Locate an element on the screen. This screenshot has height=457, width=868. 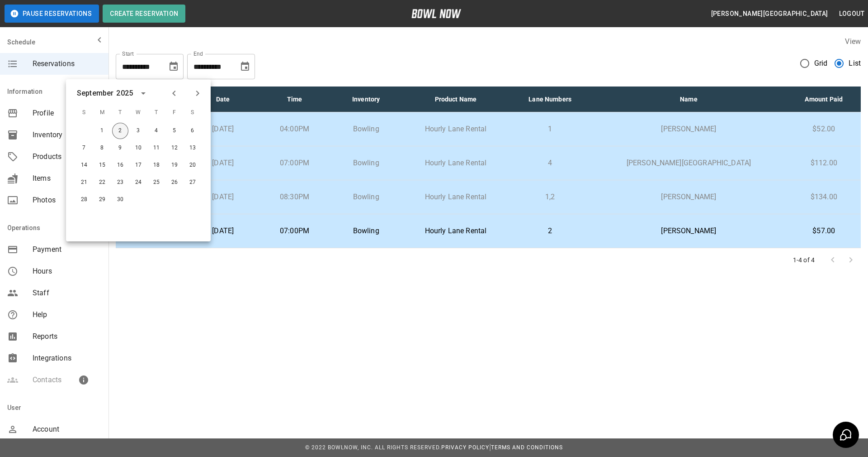
button: Sep 13, 2025 is located at coordinates (193, 148).